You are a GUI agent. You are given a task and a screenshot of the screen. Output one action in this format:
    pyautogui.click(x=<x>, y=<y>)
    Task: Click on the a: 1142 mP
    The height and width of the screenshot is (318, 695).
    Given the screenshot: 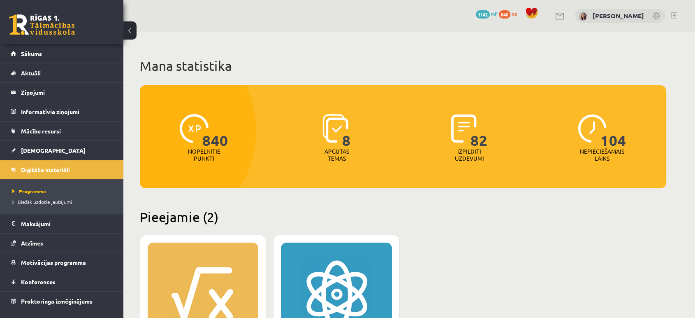 What is the action you would take?
    pyautogui.click(x=487, y=14)
    